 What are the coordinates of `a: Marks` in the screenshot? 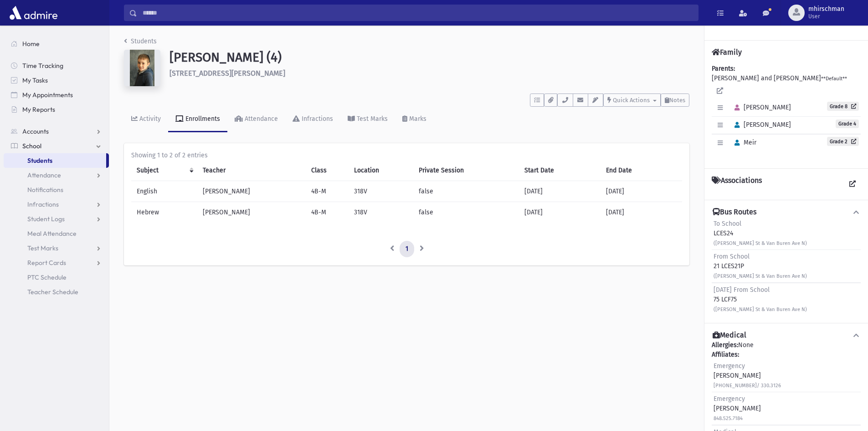 It's located at (415, 119).